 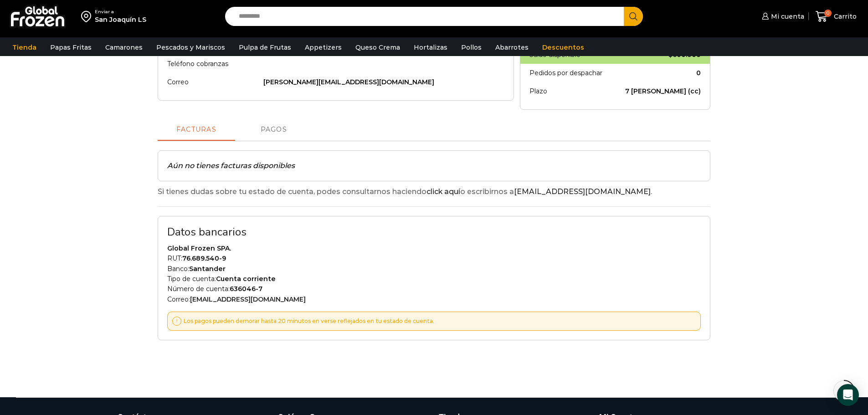 I want to click on div: Open Intercom Messenger, so click(x=848, y=395).